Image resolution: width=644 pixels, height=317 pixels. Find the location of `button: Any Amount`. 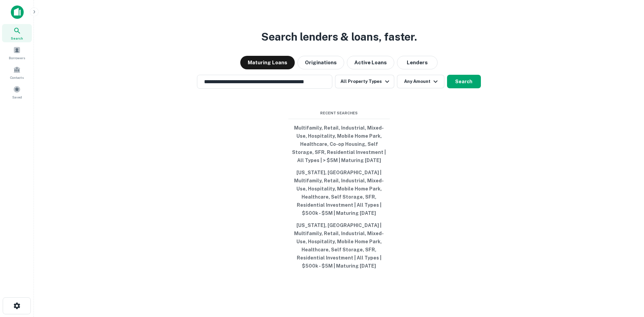

button: Any Amount is located at coordinates (421, 81).